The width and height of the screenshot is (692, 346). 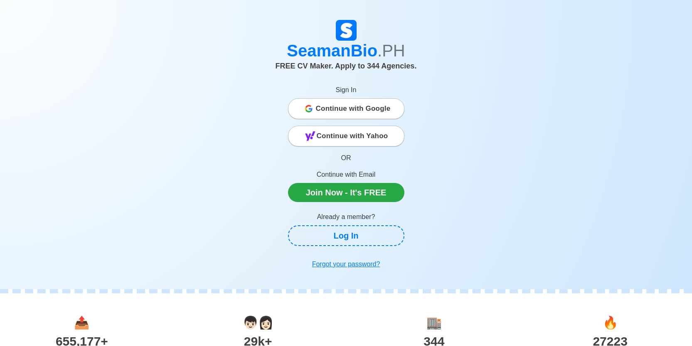 What do you see at coordinates (346, 265) in the screenshot?
I see `a: Forgot your password?` at bounding box center [346, 265].